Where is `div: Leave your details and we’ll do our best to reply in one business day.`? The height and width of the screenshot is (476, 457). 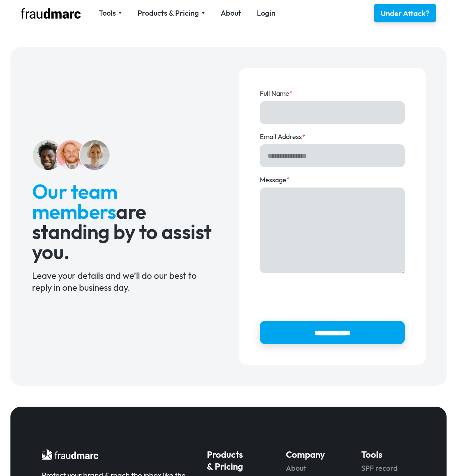 div: Leave your details and we’ll do our best to reply in one business day. is located at coordinates (124, 281).